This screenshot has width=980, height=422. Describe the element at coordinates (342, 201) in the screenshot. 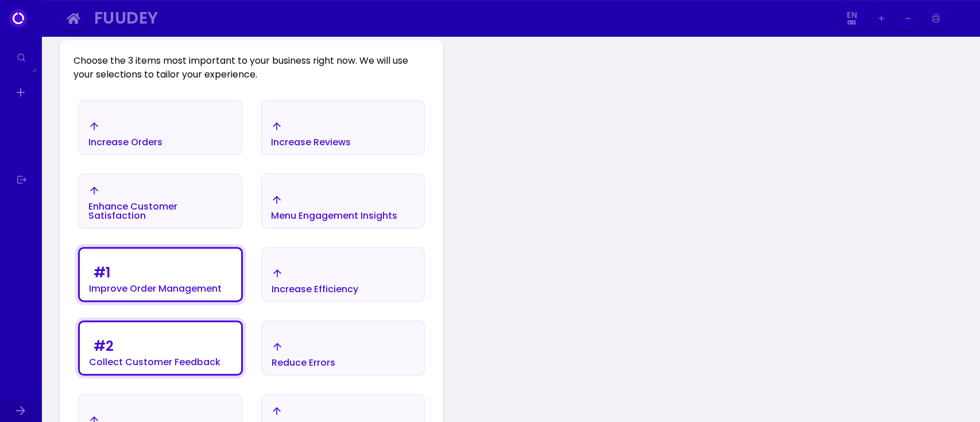

I see `button: Menu Engagement Insights` at that location.